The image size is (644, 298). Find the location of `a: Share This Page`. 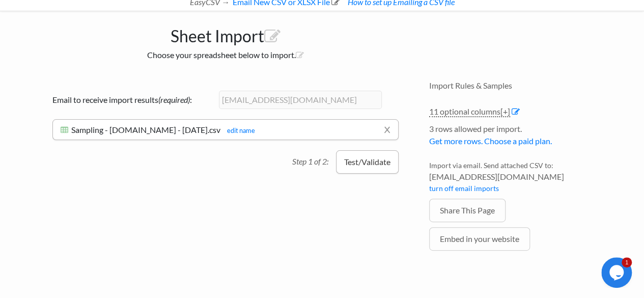

a: Share This Page is located at coordinates (468, 210).